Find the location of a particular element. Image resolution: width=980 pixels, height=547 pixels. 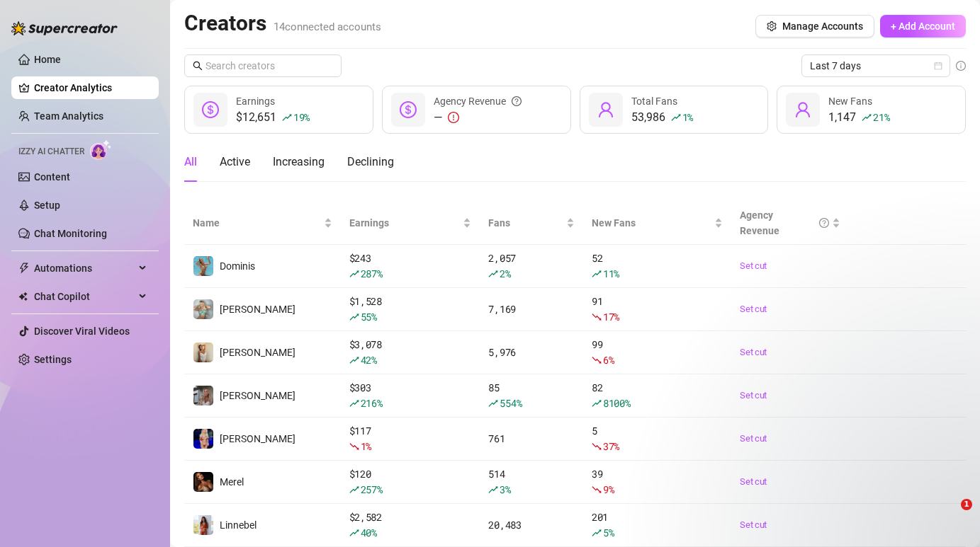

div: 2,057 is located at coordinates (531, 266).